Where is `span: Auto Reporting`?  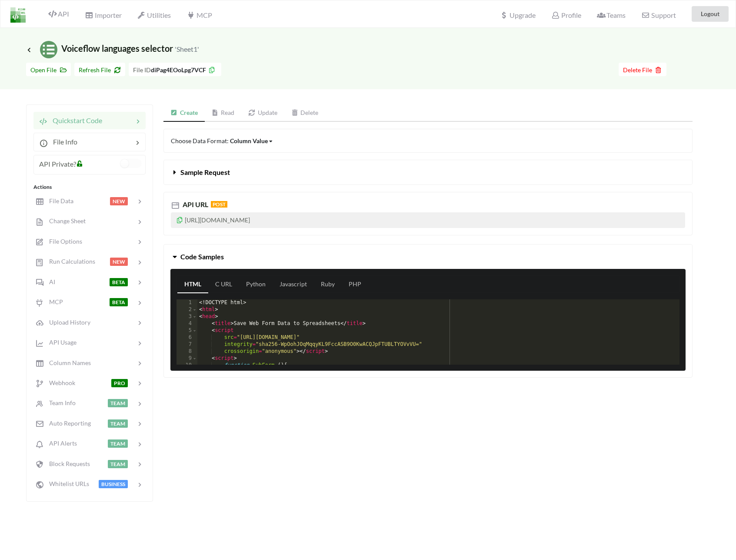
span: Auto Reporting is located at coordinates (68, 423).